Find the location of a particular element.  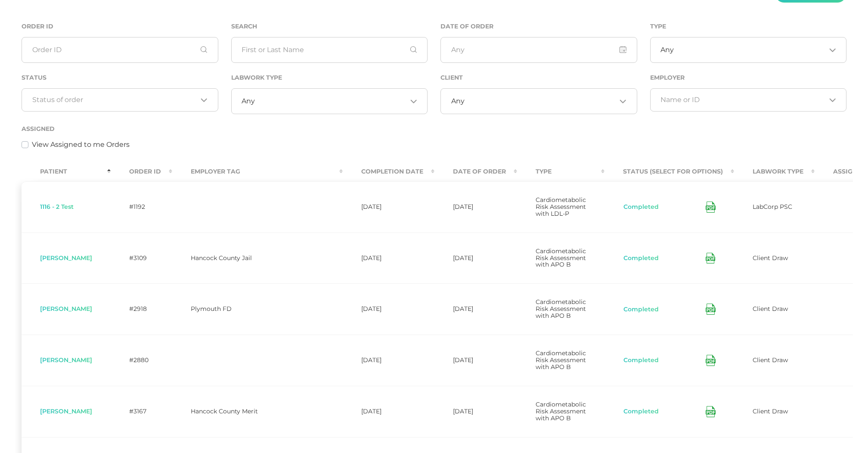

label: Client is located at coordinates (452, 77).